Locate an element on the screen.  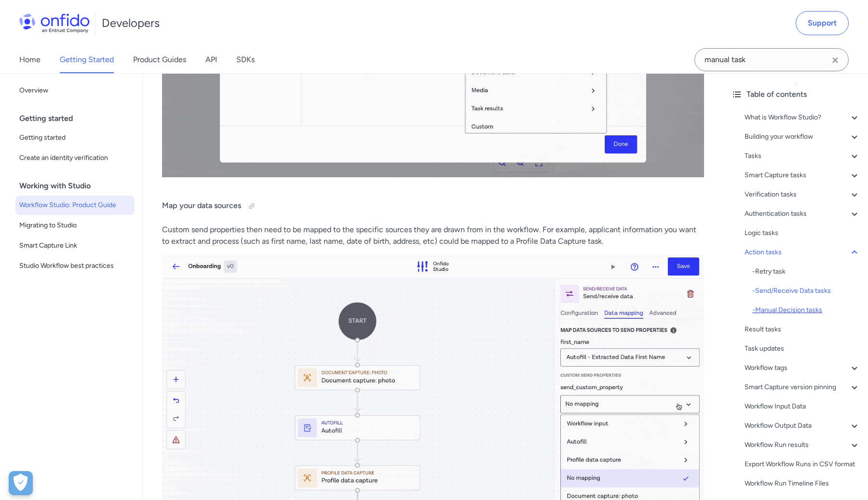
a: Overview is located at coordinates (75, 90).